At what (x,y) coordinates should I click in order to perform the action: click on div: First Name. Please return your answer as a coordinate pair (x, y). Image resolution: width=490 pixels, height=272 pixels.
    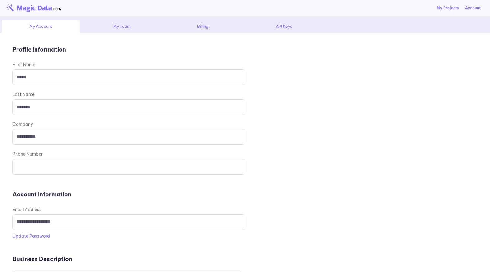
    Looking at the image, I should click on (245, 65).